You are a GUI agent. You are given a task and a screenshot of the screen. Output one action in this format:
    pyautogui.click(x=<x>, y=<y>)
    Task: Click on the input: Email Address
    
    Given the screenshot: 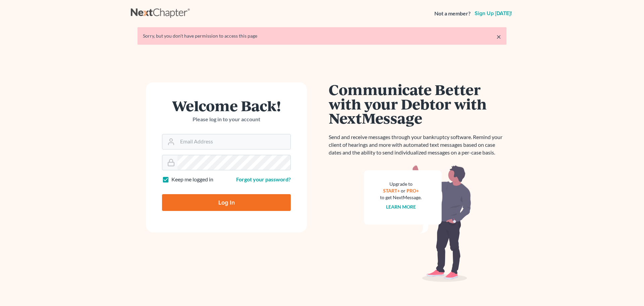 What is the action you would take?
    pyautogui.click(x=234, y=142)
    